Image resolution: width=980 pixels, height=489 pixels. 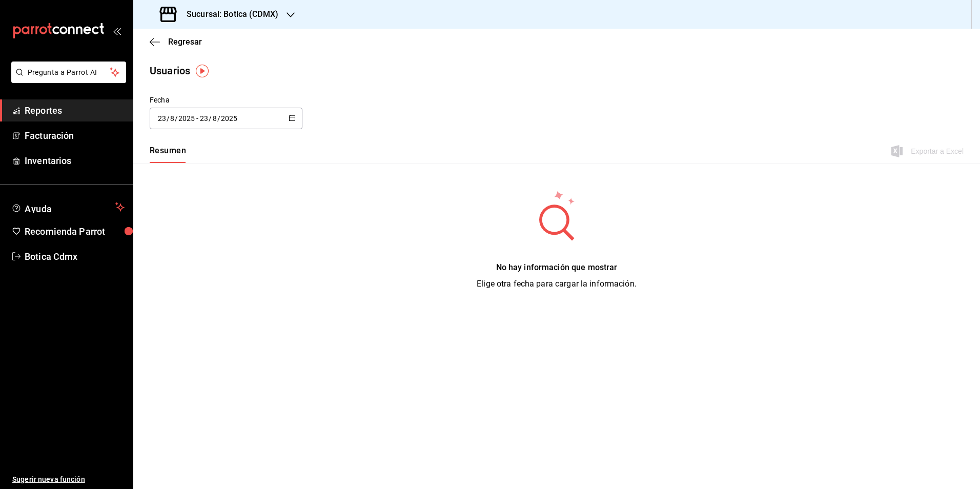 I want to click on span: Elige otra fecha para cargar la información., so click(x=556, y=284).